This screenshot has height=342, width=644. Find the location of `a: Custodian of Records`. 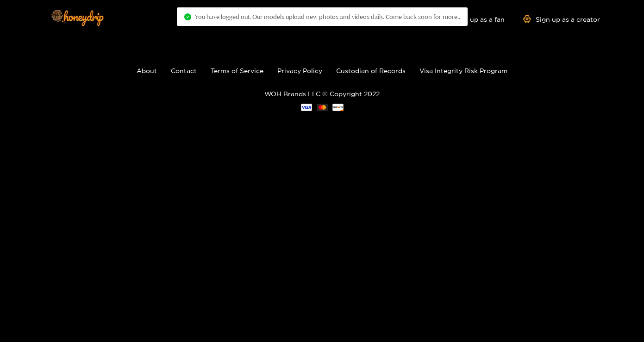

a: Custodian of Records is located at coordinates (371, 70).